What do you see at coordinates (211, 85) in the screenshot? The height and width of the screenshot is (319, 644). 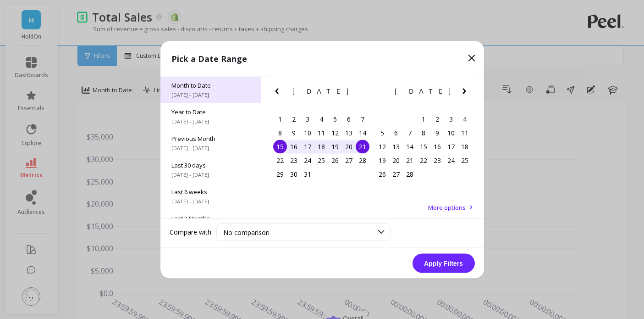 I see `span: Month to Date` at bounding box center [211, 85].